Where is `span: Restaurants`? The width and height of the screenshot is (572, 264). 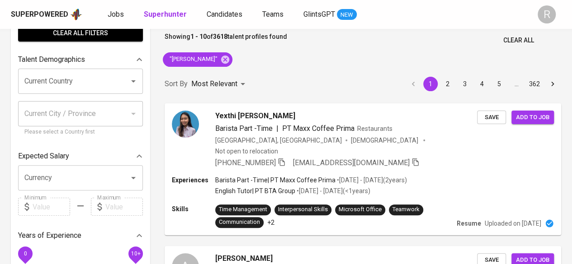
span: Restaurants is located at coordinates (375, 129).